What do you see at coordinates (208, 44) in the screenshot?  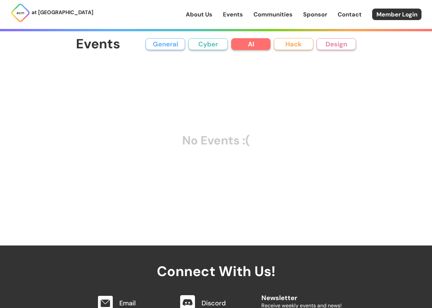 I see `button: Cyber` at bounding box center [208, 44].